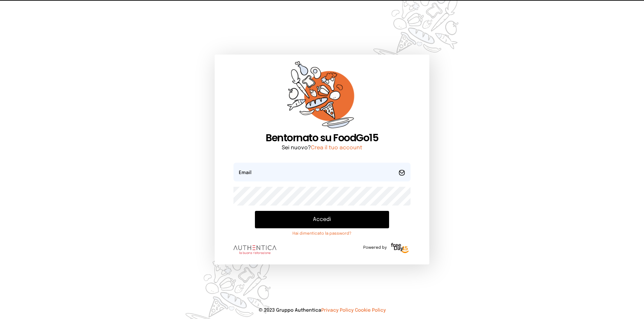 The width and height of the screenshot is (644, 319). What do you see at coordinates (336, 148) in the screenshot?
I see `a: Crea il tuo account` at bounding box center [336, 148].